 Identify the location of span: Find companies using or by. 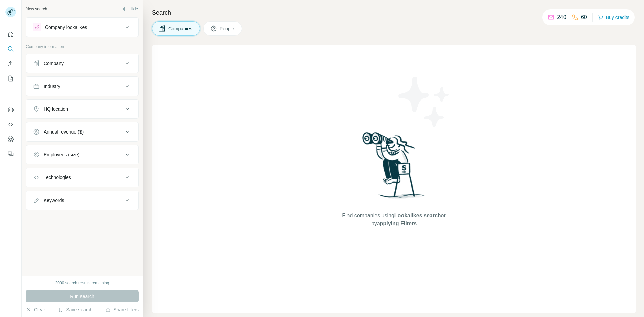
(394, 219).